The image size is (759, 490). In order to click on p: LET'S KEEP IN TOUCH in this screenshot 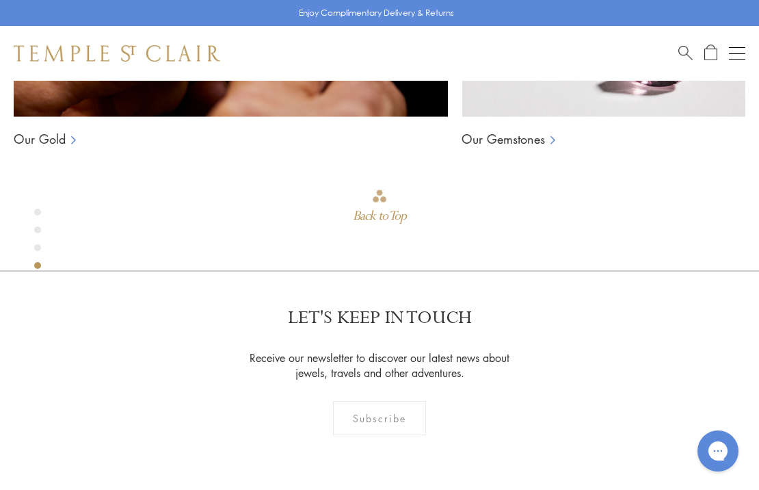, I will do `click(380, 317)`.